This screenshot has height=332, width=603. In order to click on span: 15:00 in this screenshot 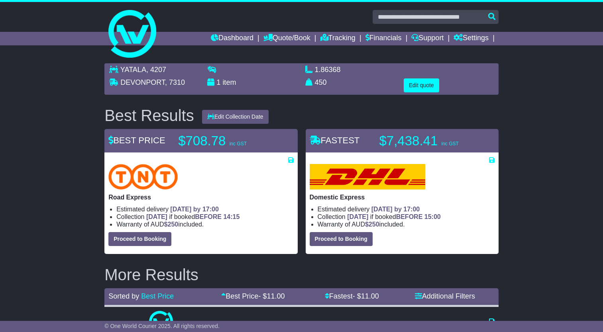, I will do `click(432, 217)`.